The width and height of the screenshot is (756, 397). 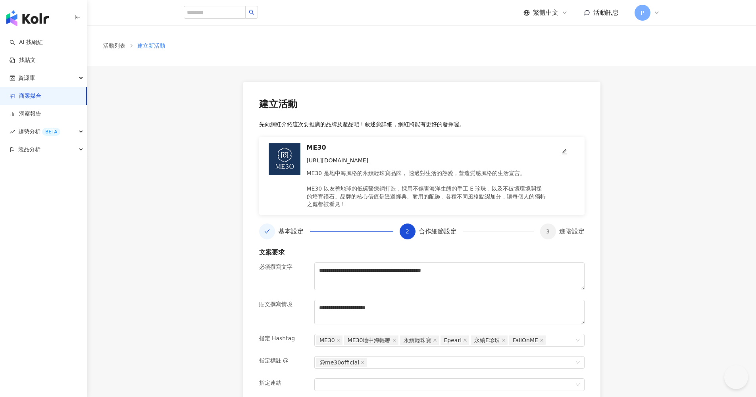 What do you see at coordinates (252, 12) in the screenshot?
I see `span: search` at bounding box center [252, 12].